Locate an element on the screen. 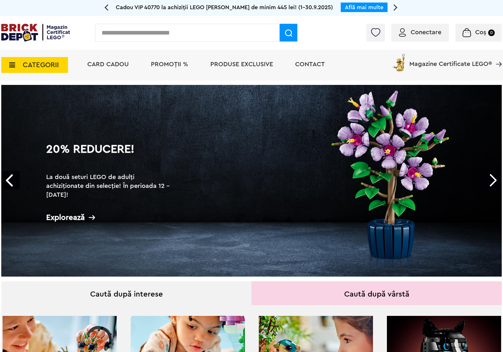 Image resolution: width=503 pixels, height=352 pixels. a: Card Cadou is located at coordinates (108, 64).